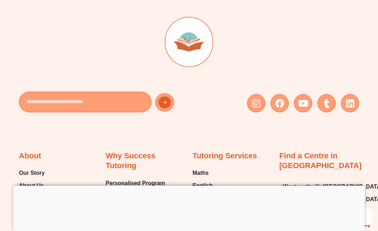 The height and width of the screenshot is (231, 378). What do you see at coordinates (136, 183) in the screenshot?
I see `a: Personalised Program` at bounding box center [136, 183].